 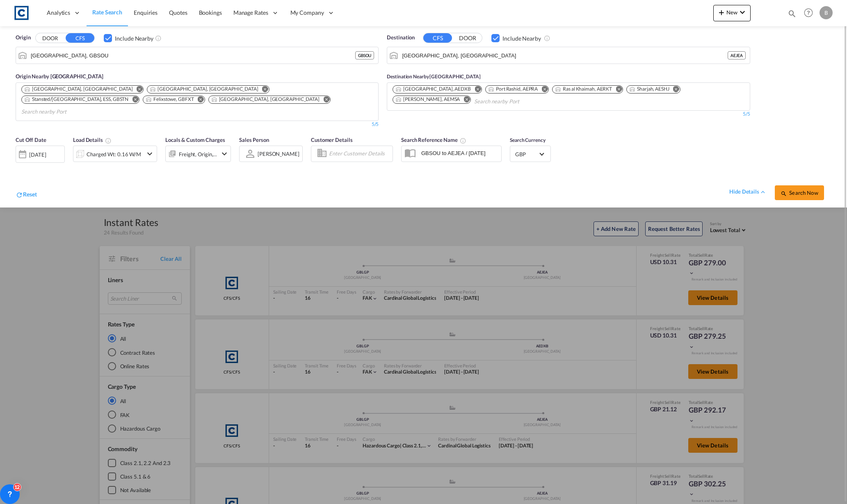 I want to click on md-input-container: Jebel Ali, AEJEA, so click(x=568, y=55).